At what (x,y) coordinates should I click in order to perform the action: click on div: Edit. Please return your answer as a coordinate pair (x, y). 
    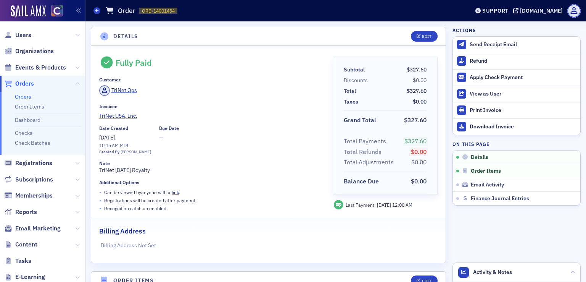
    Looking at the image, I should click on (427, 36).